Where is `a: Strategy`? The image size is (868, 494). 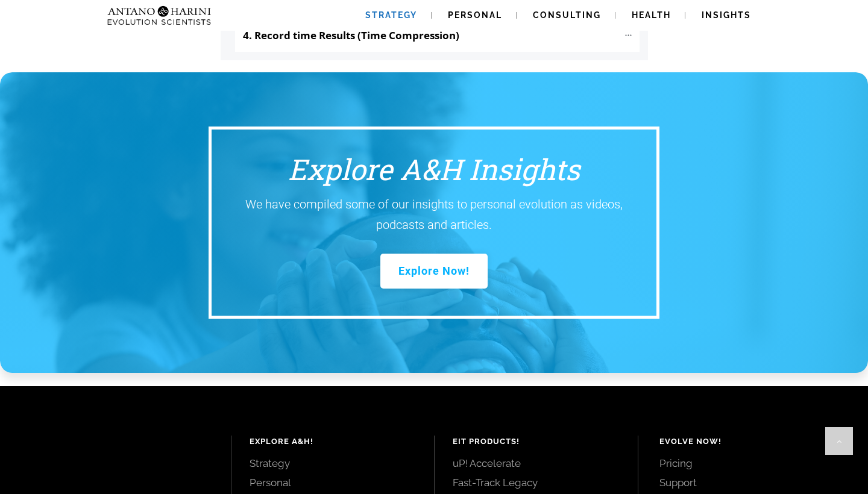
a: Strategy is located at coordinates (333, 464).